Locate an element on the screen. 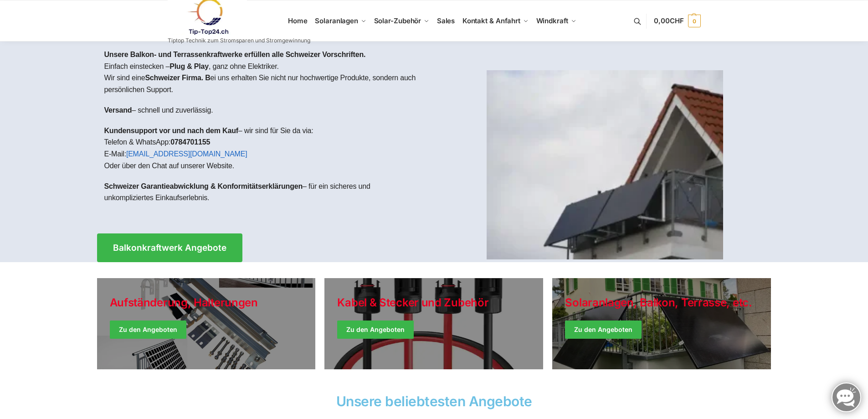 The height and width of the screenshot is (419, 868). strong: Unsere Balkon- und Terrassenkraftwerke erfüllen alle Schweizer Vorschriften. is located at coordinates (235, 54).